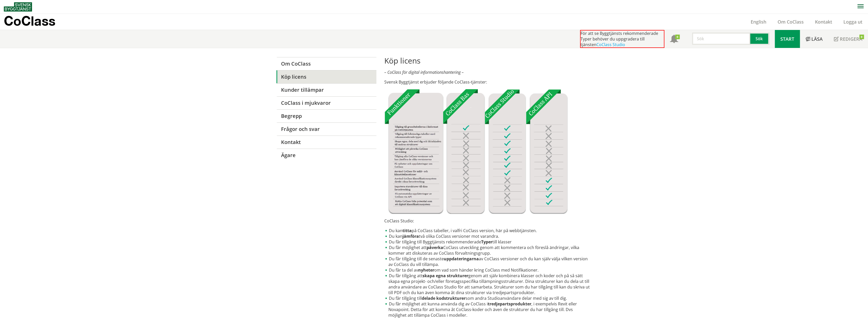 The image size is (868, 320). I want to click on li: Du kan två olika CoClass versioner mot varandra., so click(487, 236).